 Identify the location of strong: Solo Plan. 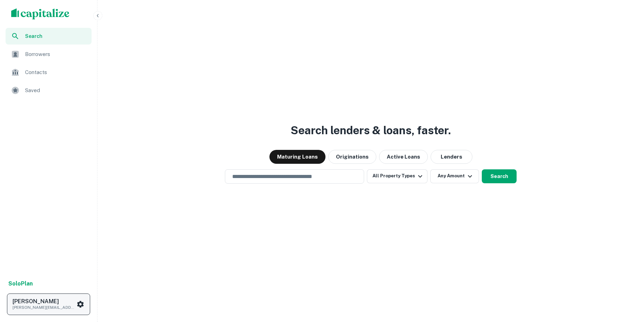
(21, 283).